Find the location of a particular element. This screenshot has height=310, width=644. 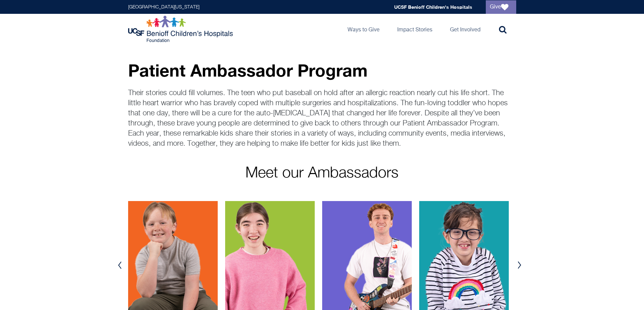

p: Meet our Ambassadors is located at coordinates (322, 173).